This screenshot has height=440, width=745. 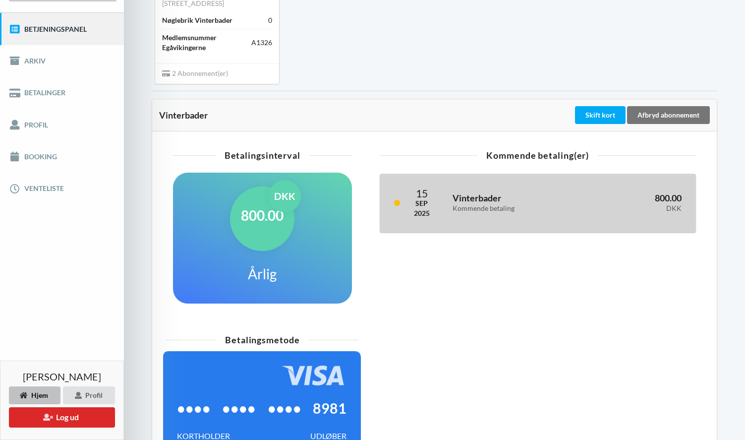 I want to click on div: Sep, so click(x=422, y=203).